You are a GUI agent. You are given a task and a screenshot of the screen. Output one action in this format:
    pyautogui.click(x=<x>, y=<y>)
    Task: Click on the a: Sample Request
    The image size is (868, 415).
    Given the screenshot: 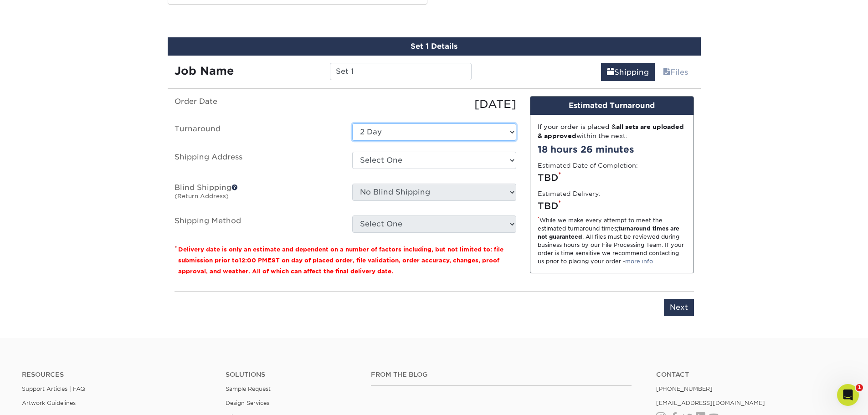 What is the action you would take?
    pyautogui.click(x=248, y=389)
    